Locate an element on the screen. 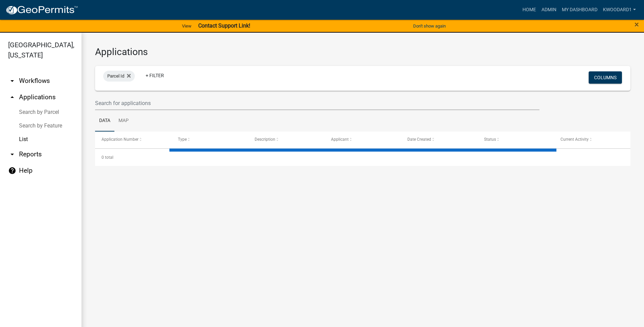 The image size is (644, 327). span: Date Created is located at coordinates (419, 139).